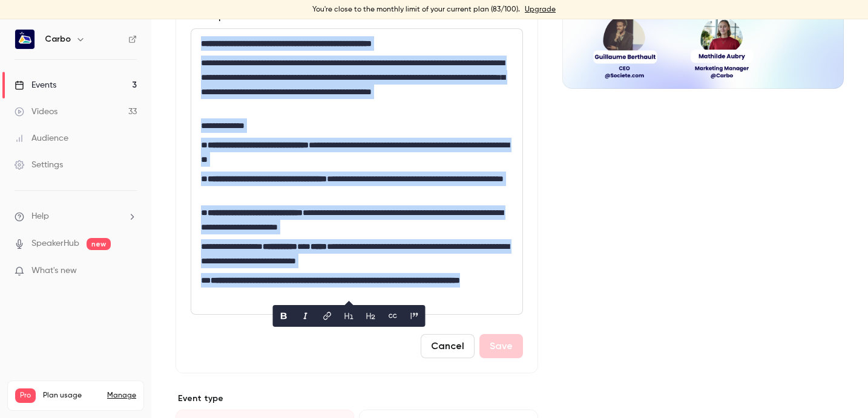 This screenshot has width=868, height=418. What do you see at coordinates (25, 396) in the screenshot?
I see `span: Pro` at bounding box center [25, 396].